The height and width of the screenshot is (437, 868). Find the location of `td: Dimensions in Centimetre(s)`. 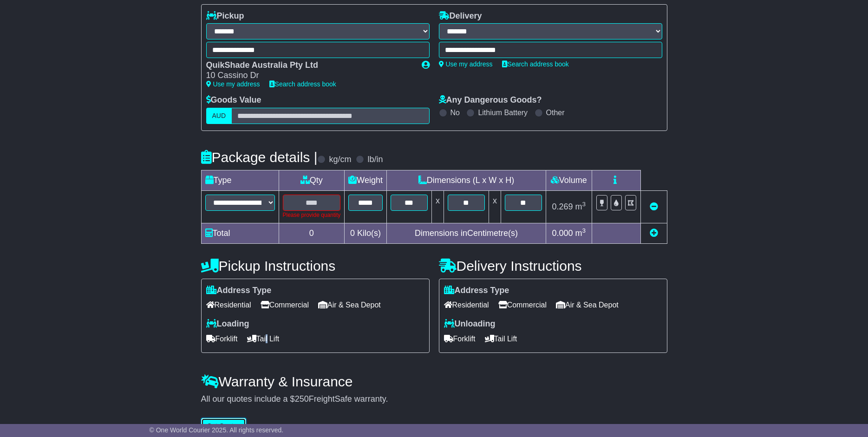

td: Dimensions in Centimetre(s) is located at coordinates (466, 233).